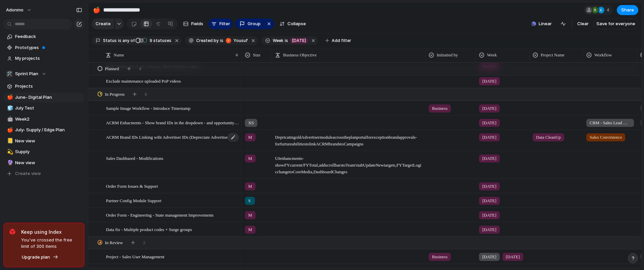 The height and width of the screenshot is (270, 644). What do you see at coordinates (44, 37) in the screenshot?
I see `a: Feedback` at bounding box center [44, 37].